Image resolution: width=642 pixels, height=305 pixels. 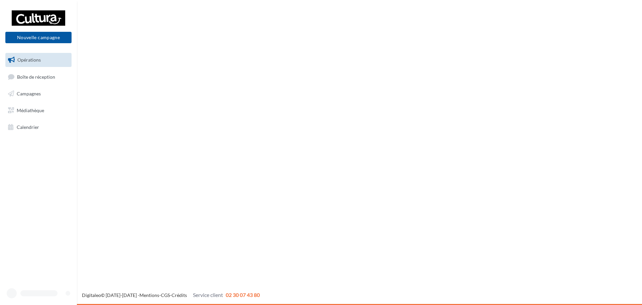 I want to click on a: Campagnes, so click(x=38, y=94).